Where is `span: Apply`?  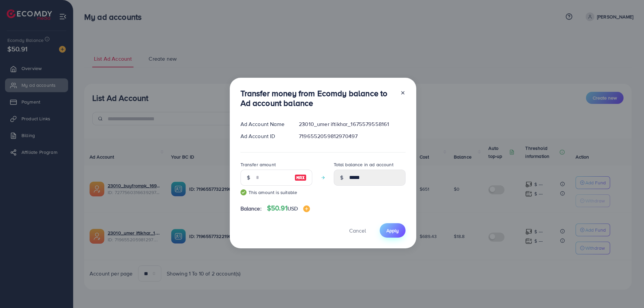
span: Apply is located at coordinates (392, 230).